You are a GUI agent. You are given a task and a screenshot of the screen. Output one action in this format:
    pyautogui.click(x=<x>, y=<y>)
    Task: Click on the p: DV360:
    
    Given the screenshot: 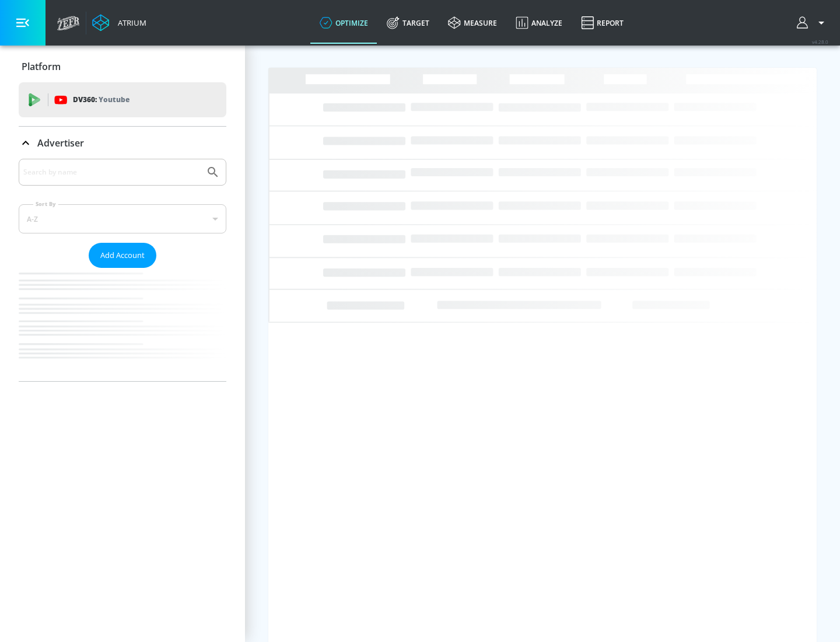 What is the action you would take?
    pyautogui.click(x=101, y=100)
    